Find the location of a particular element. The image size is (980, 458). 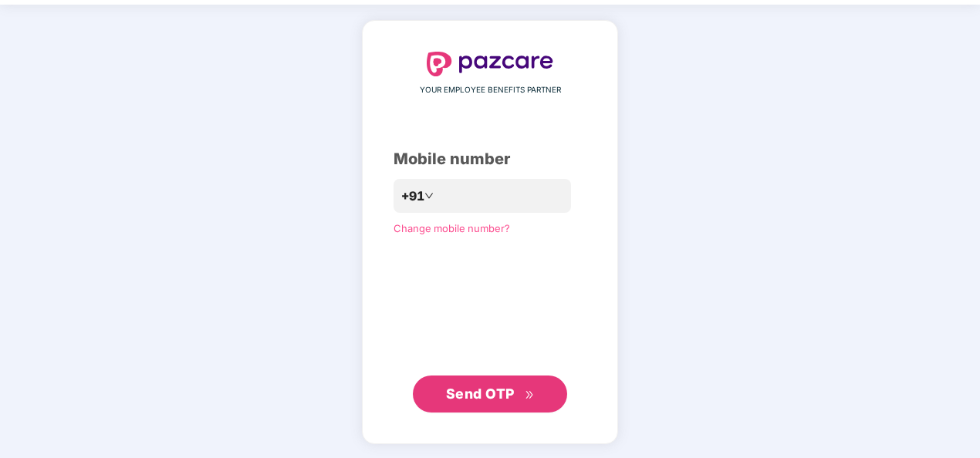

div: Mobile number is located at coordinates (490, 159).